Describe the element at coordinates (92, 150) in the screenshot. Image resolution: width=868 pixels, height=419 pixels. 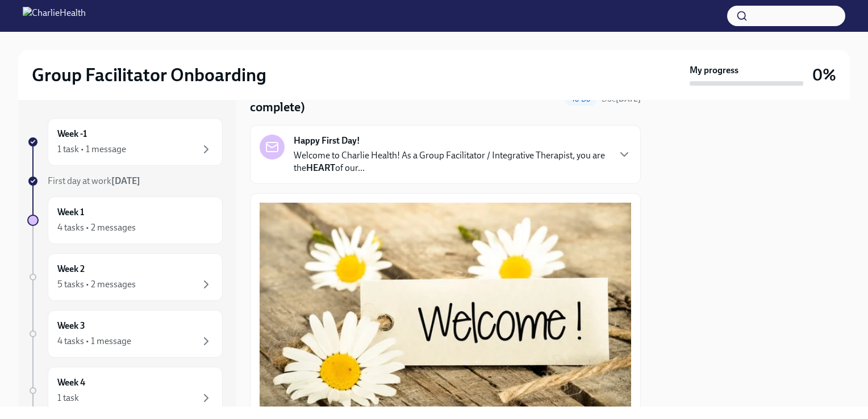
I see `div: 1 task • 1 message` at that location.